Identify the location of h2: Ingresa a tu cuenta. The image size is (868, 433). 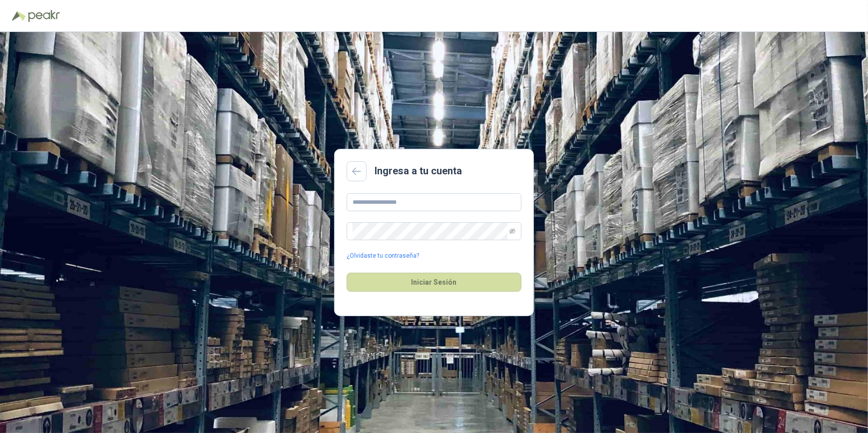
(418, 171).